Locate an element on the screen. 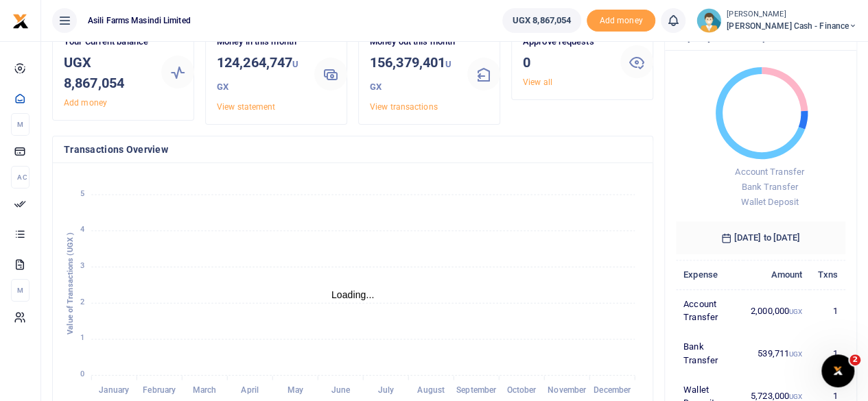 Image resolution: width=868 pixels, height=401 pixels. tspan: 3 is located at coordinates (83, 265).